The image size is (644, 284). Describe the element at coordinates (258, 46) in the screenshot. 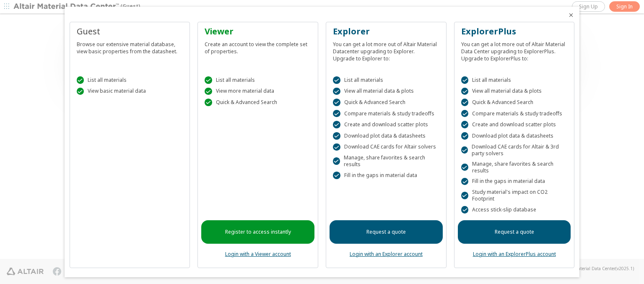

I see `div: Create an account to view the complete set of properties.` at that location.